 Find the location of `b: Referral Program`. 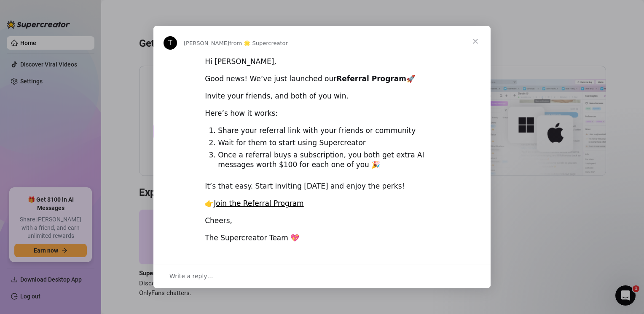

b: Referral Program is located at coordinates (371, 79).